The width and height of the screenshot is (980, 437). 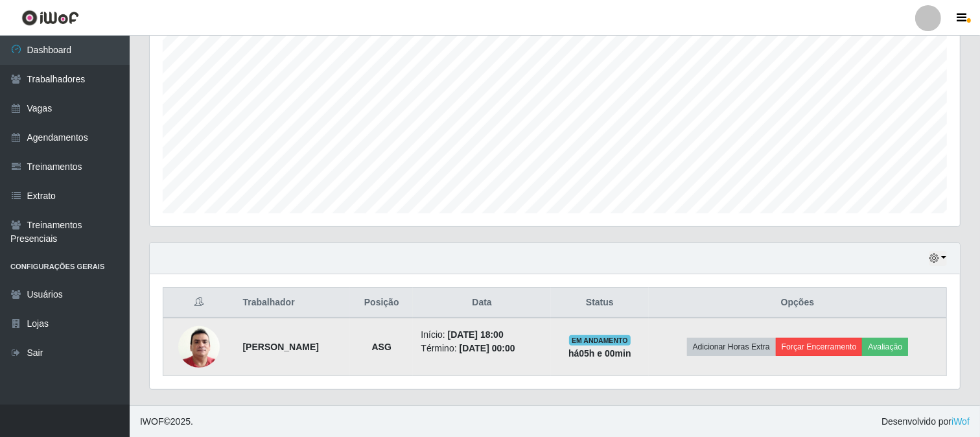 I want to click on th: Opções, so click(x=798, y=303).